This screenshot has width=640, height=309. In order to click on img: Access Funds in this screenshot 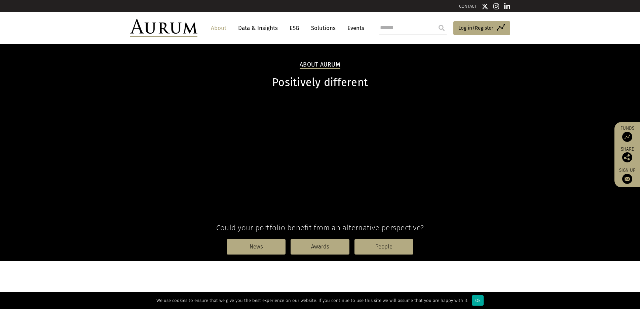, I will do `click(627, 137)`.